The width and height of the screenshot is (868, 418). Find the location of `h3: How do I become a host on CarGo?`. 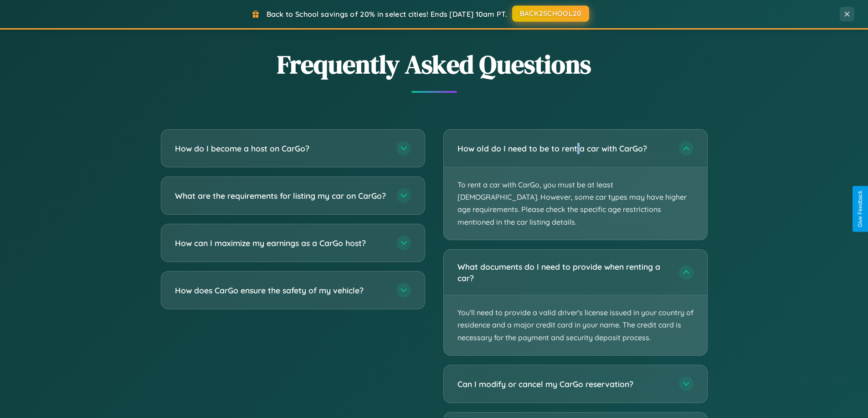

h3: How do I become a host on CarGo? is located at coordinates (281, 149).